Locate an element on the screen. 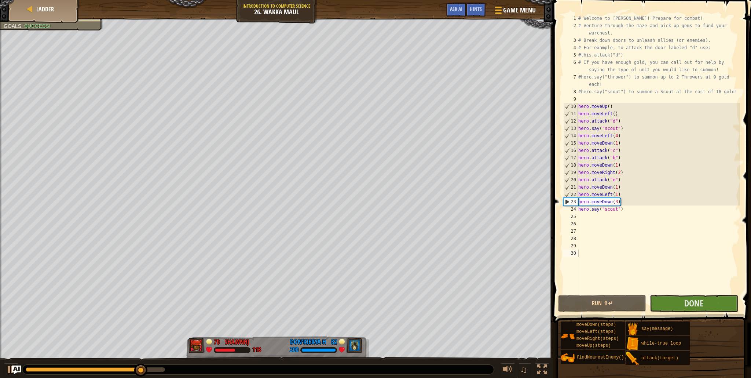 The width and height of the screenshot is (751, 378). span: findNearestEnemy() is located at coordinates (600, 357).